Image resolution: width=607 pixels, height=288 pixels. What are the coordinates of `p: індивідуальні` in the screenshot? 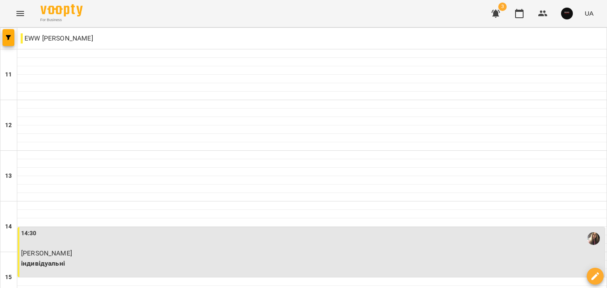 It's located at (312, 263).